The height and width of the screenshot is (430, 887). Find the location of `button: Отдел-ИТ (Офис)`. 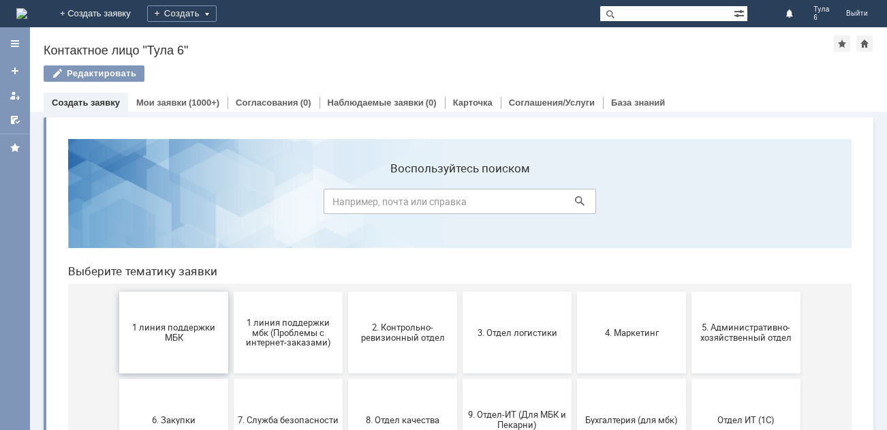

button: Отдел-ИТ (Офис) is located at coordinates (231, 379).